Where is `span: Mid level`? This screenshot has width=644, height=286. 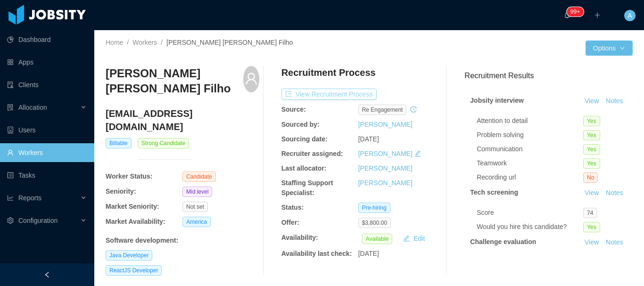
span: Mid level is located at coordinates (197, 192).